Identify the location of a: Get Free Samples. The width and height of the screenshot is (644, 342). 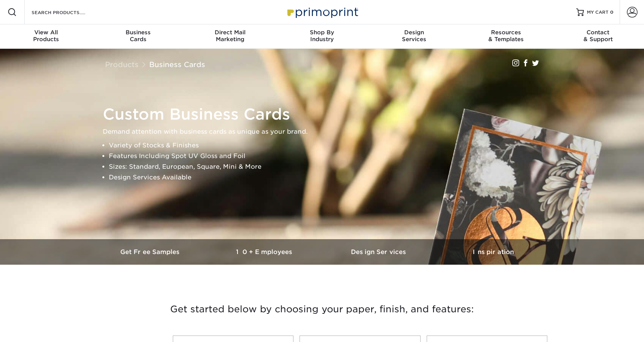
(151, 252).